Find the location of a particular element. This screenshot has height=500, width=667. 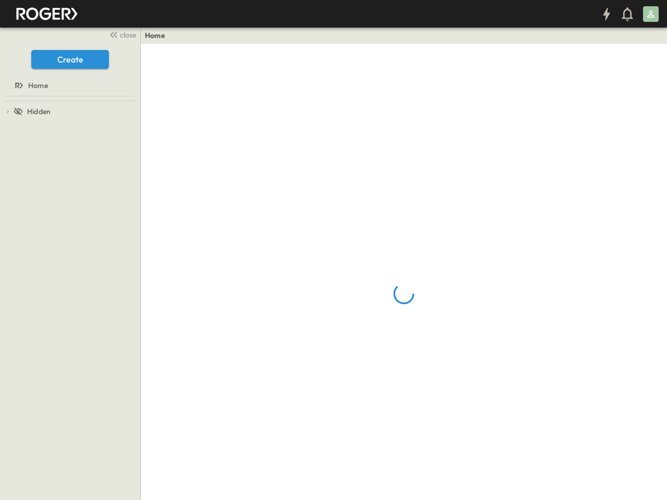

button: Create is located at coordinates (70, 59).